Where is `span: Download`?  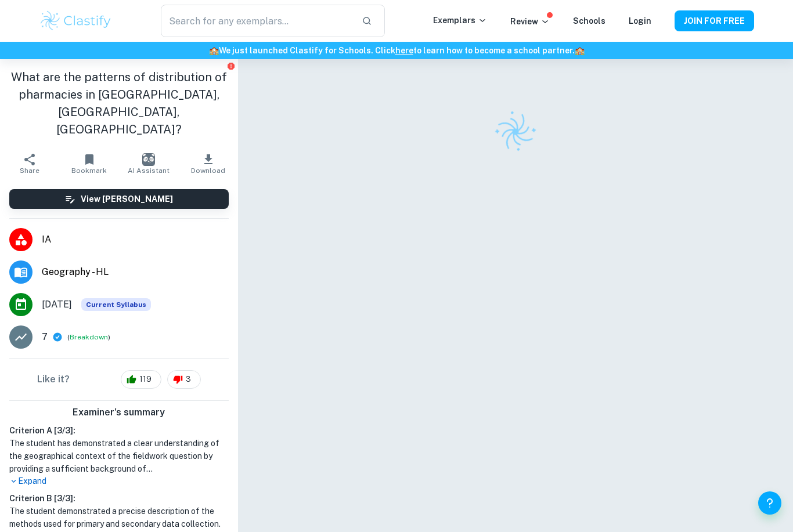 span: Download is located at coordinates (207, 171).